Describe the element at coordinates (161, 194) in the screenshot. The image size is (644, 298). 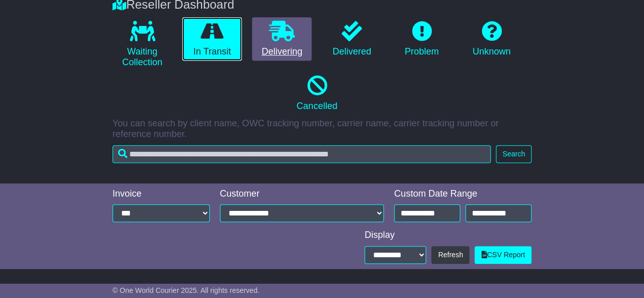
I see `div: Invoice` at that location.